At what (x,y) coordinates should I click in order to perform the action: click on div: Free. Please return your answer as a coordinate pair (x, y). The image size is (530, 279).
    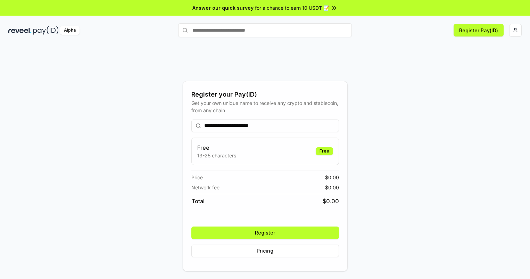
    Looking at the image, I should click on (324, 151).